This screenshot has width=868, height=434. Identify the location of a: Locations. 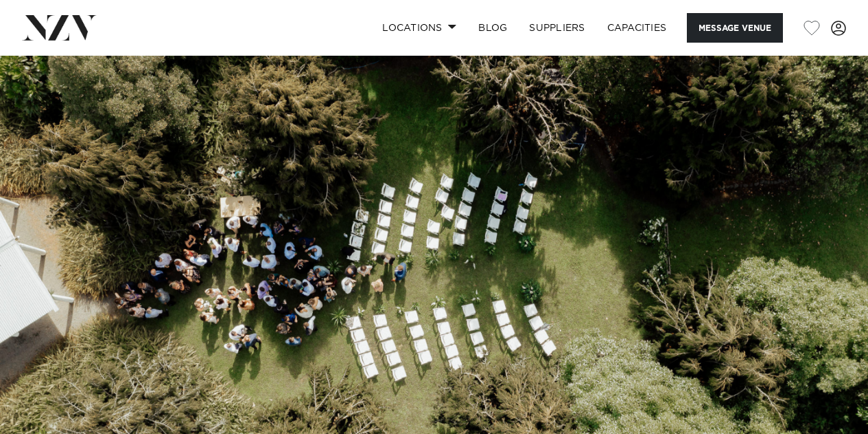
(419, 28).